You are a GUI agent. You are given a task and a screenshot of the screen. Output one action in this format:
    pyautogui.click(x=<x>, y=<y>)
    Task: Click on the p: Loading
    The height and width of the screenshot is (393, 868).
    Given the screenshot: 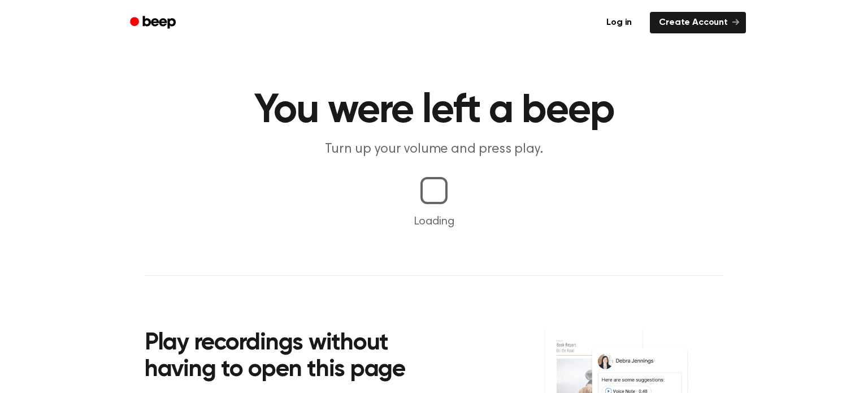 What is the action you would take?
    pyautogui.click(x=434, y=222)
    